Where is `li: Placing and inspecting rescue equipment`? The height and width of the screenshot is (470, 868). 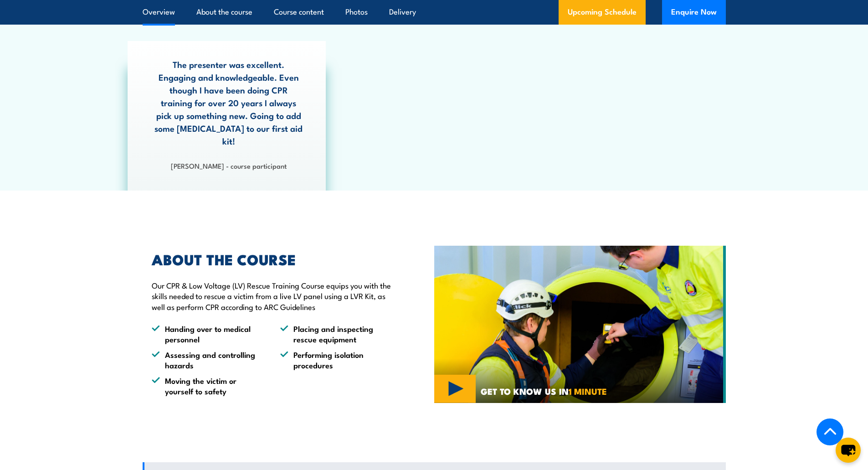 li: Placing and inspecting rescue equipment is located at coordinates (337, 334).